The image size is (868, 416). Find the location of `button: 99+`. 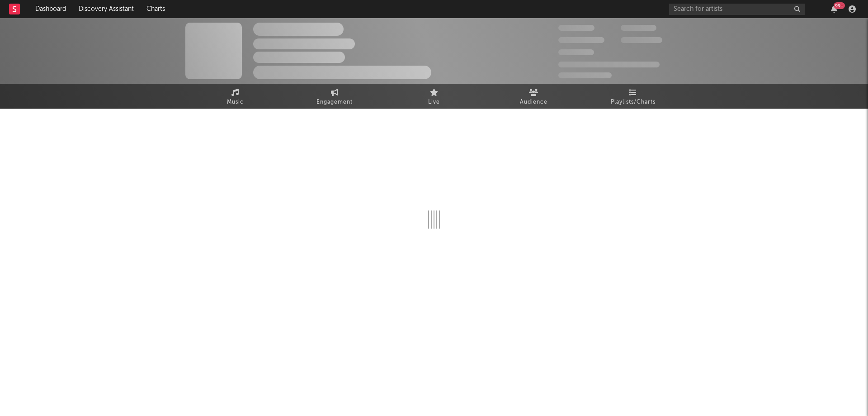

button: 99+ is located at coordinates (834, 9).